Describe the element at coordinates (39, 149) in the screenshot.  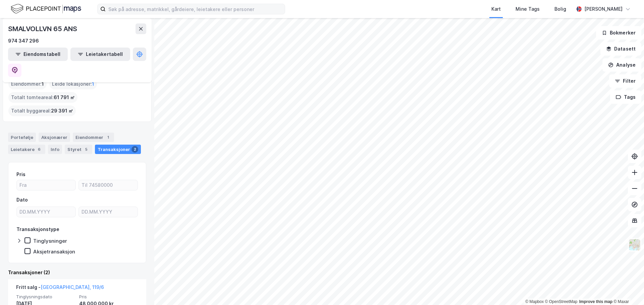
I see `div: 6` at that location.